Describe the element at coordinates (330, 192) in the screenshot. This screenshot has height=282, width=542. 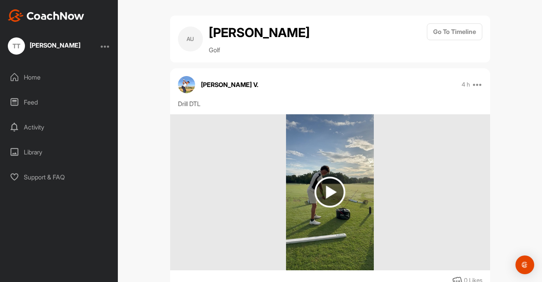
I see `img: play` at that location.